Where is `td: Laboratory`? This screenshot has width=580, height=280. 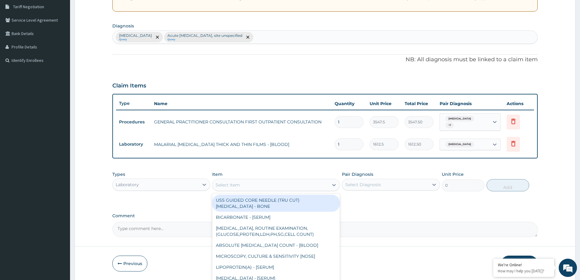
td: Laboratory is located at coordinates (133, 144).